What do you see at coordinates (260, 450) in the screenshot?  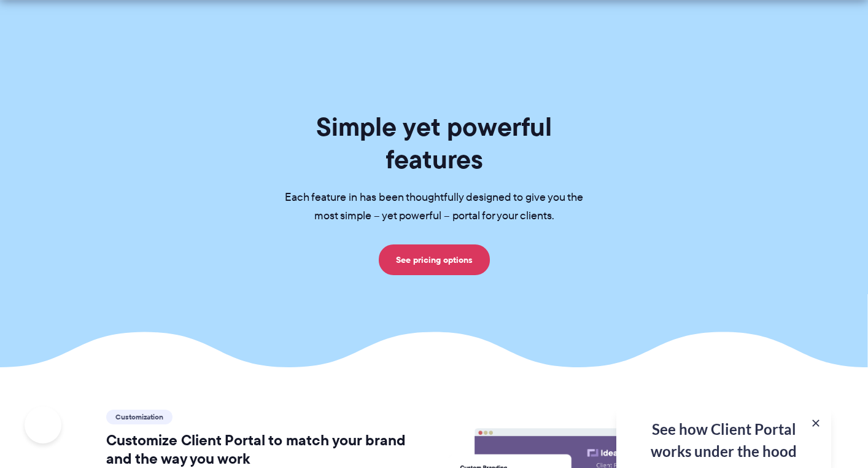 I see `h2: Customize Client Portal to match your brand and the way you work` at bounding box center [260, 450].